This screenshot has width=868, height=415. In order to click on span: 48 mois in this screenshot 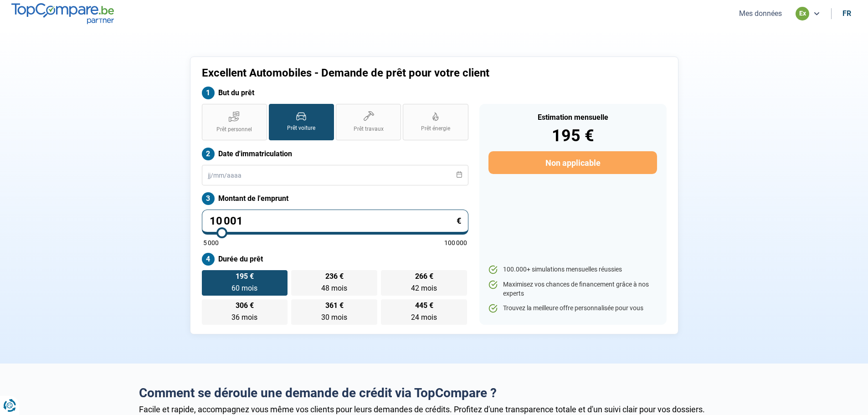, I will do `click(334, 288)`.